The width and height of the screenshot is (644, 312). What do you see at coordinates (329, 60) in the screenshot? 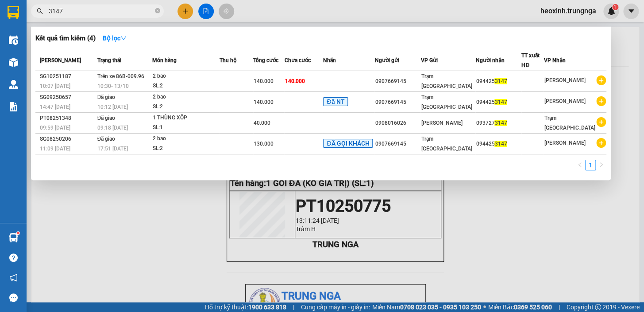
I see `span: Nhãn` at bounding box center [329, 60].